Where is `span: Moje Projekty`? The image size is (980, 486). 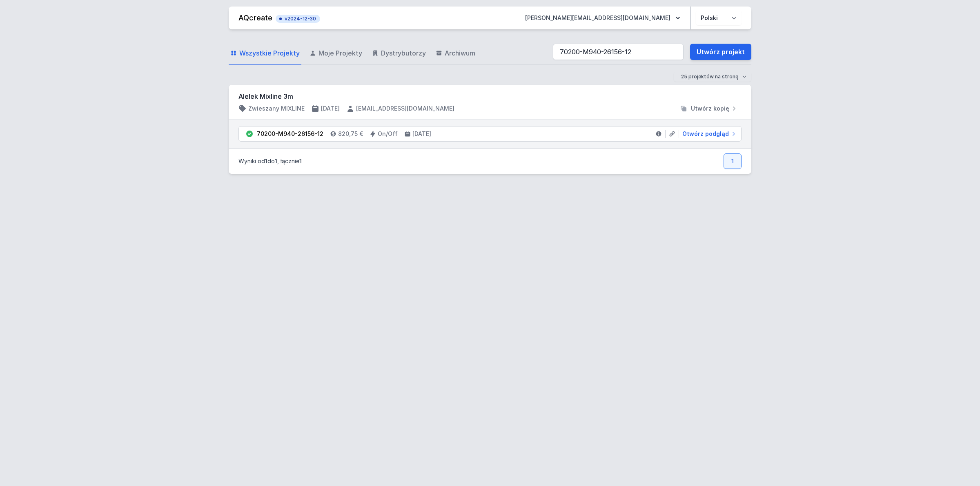 span: Moje Projekty is located at coordinates (340, 53).